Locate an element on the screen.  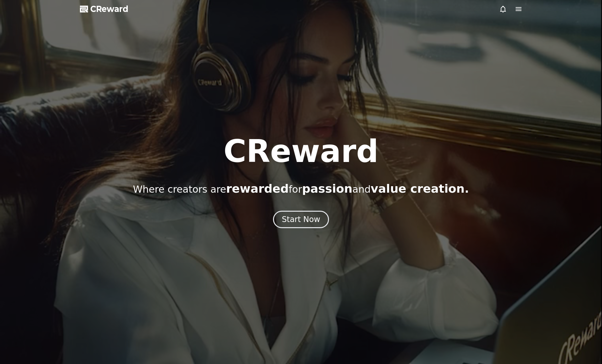
span: passion is located at coordinates (327, 189).